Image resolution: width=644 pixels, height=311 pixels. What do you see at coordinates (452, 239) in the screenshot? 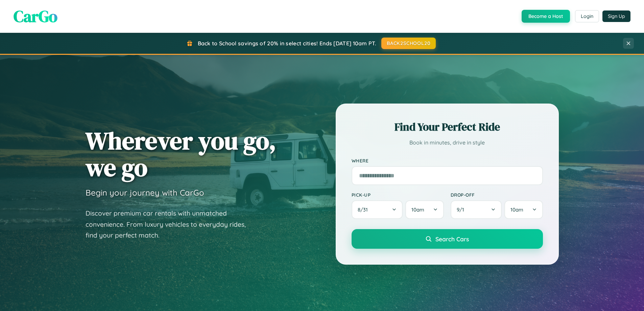
I see `span: Search Cars` at bounding box center [452, 239].